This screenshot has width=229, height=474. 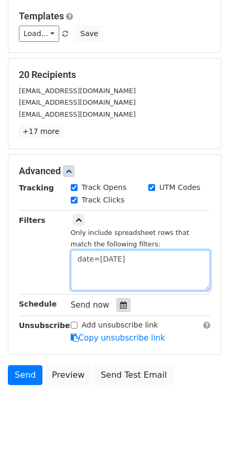 What do you see at coordinates (89, 33) in the screenshot?
I see `button: Save` at bounding box center [89, 33].